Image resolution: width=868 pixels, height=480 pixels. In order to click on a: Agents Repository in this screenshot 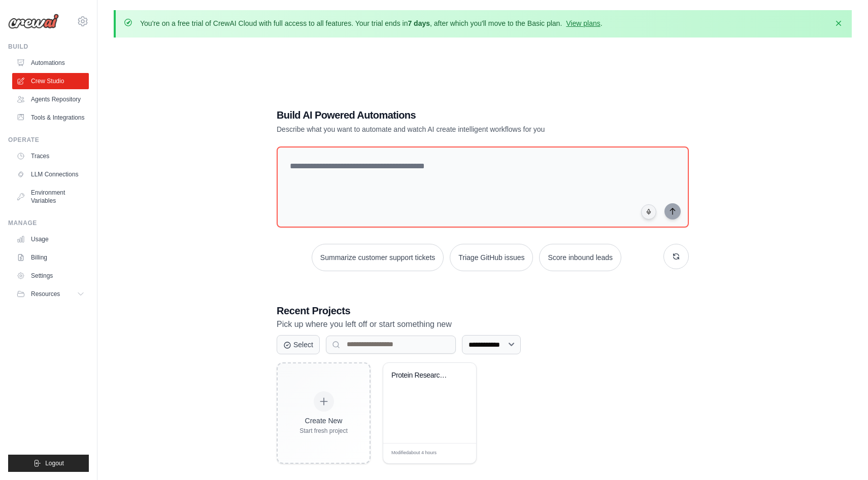, I will do `click(50, 100)`.